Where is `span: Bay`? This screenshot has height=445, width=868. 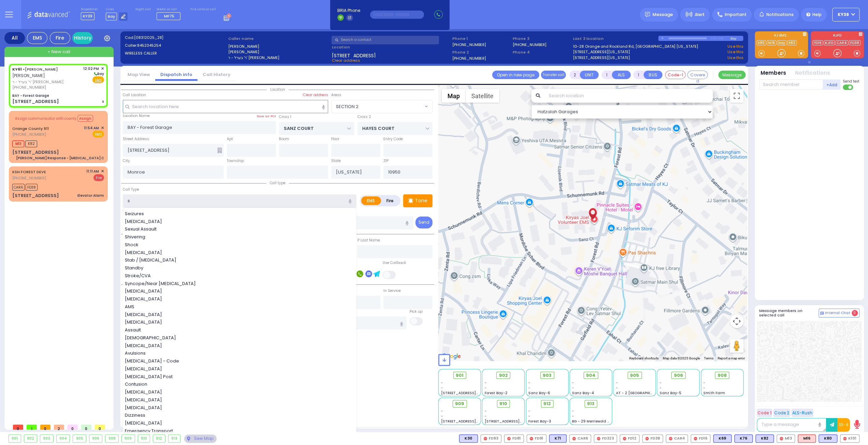 span: Bay is located at coordinates (111, 17).